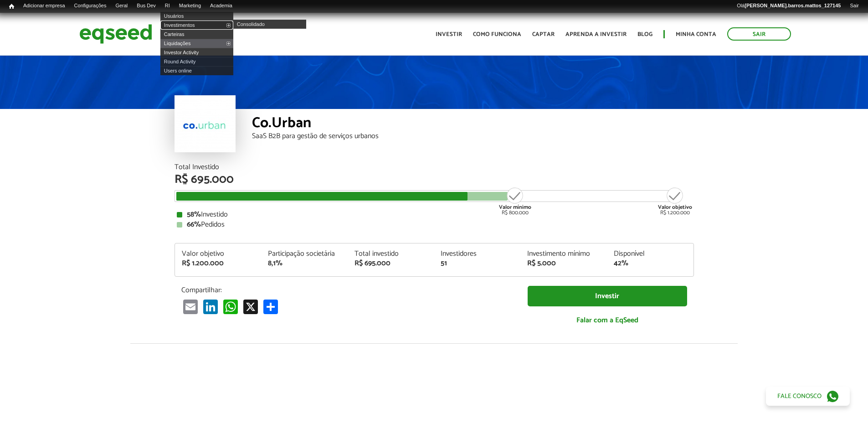  What do you see at coordinates (146, 6) in the screenshot?
I see `a: Bus Dev` at bounding box center [146, 6].